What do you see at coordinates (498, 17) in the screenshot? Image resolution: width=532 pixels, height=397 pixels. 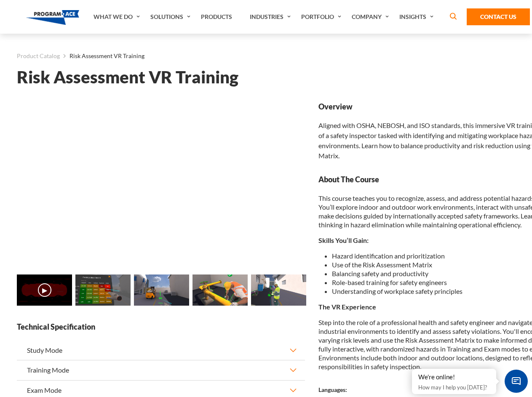 I see `a: Contact Us` at bounding box center [498, 17].